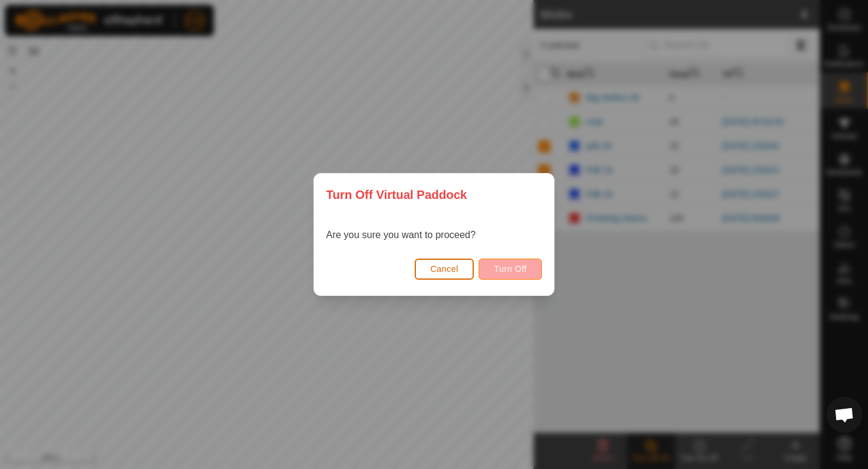  Describe the element at coordinates (444, 269) in the screenshot. I see `span: Cancel` at that location.